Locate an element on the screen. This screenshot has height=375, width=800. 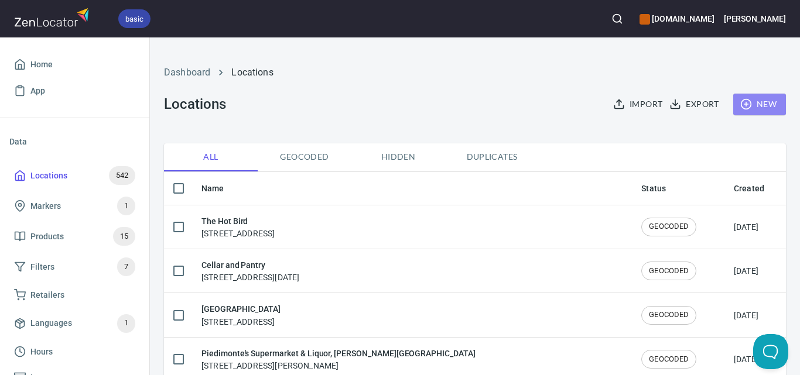
button: Export is located at coordinates (695, 104).